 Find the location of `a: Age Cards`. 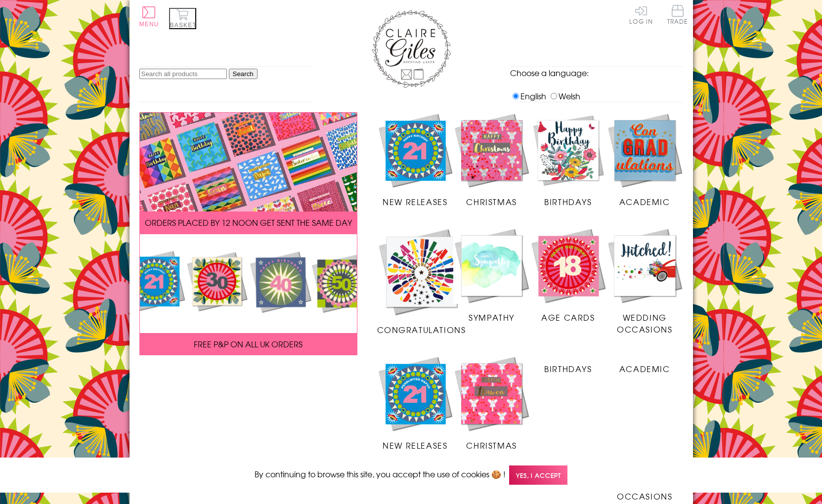

a: Age Cards is located at coordinates (568, 275).